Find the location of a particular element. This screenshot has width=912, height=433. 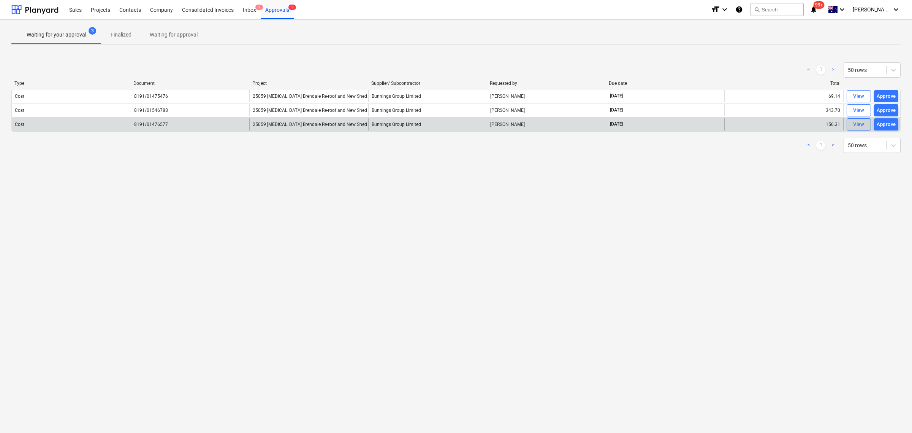

p: Finalized is located at coordinates (121, 35).